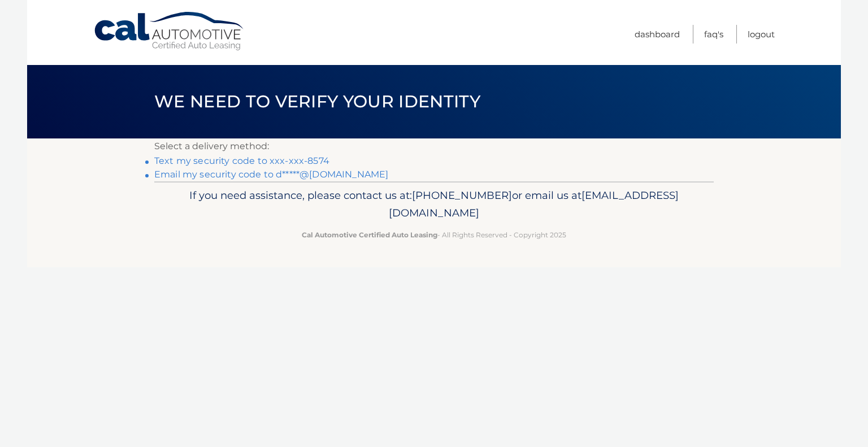  Describe the element at coordinates (434, 147) in the screenshot. I see `p: Select a delivery method:` at that location.